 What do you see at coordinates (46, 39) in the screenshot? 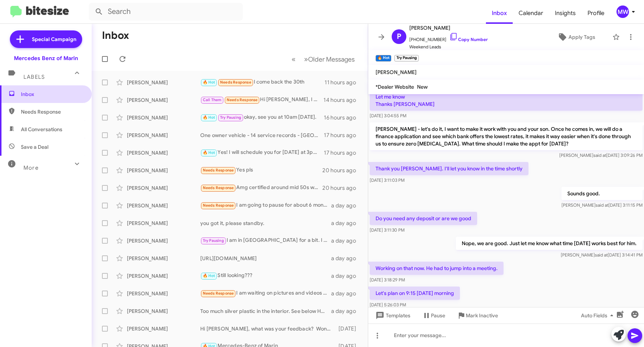
I see `a: Special Campaign` at bounding box center [46, 39].